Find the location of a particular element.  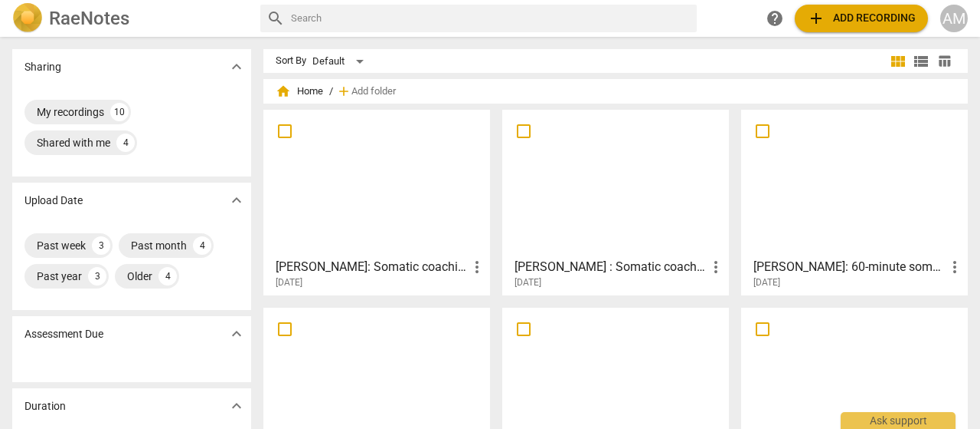

span: help is located at coordinates (775, 18).